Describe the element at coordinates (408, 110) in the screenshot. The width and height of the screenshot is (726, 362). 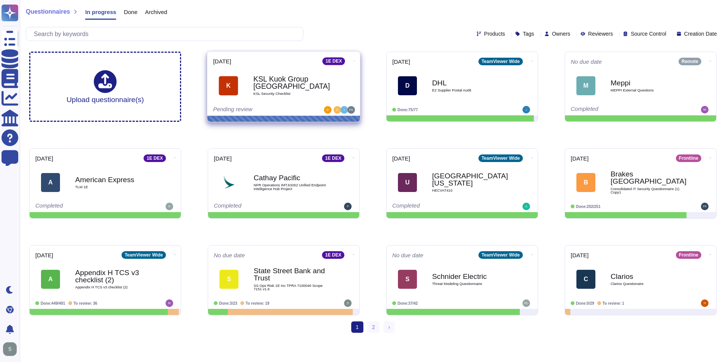
I see `span: Done: 75/77` at that location.